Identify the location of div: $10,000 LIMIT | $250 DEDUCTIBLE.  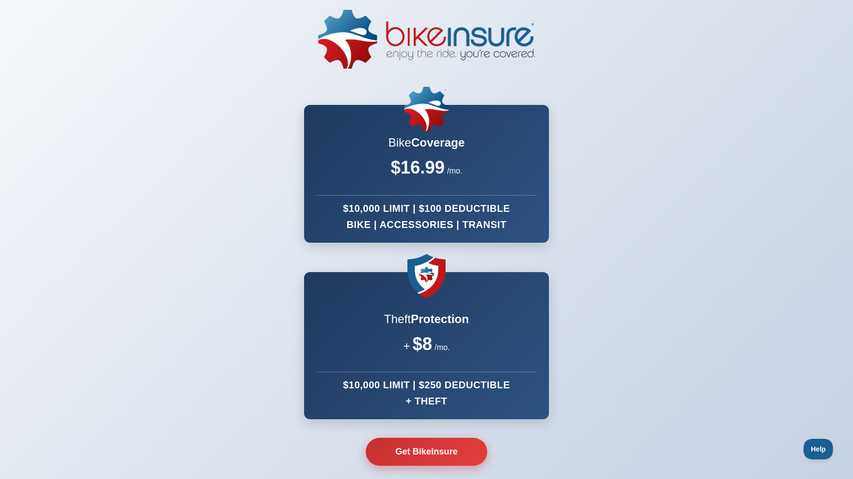
(427, 385).